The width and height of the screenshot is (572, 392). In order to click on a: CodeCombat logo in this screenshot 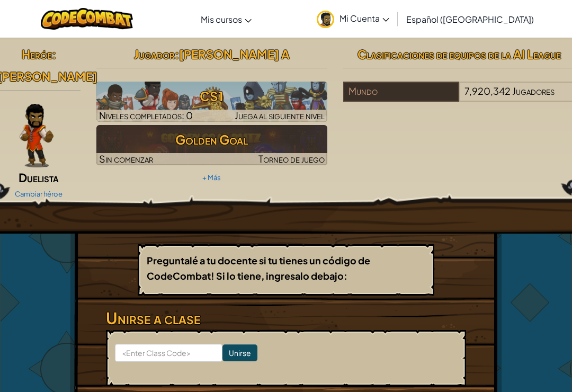, I will do `click(87, 18)`.